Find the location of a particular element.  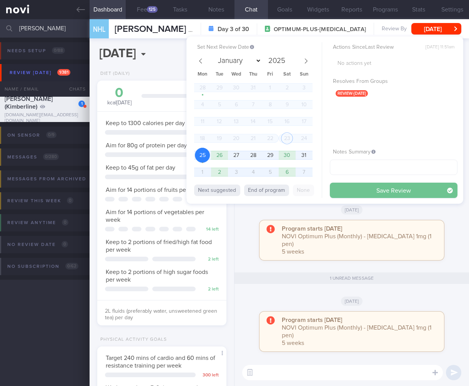

span: Tue is located at coordinates (219, 75).